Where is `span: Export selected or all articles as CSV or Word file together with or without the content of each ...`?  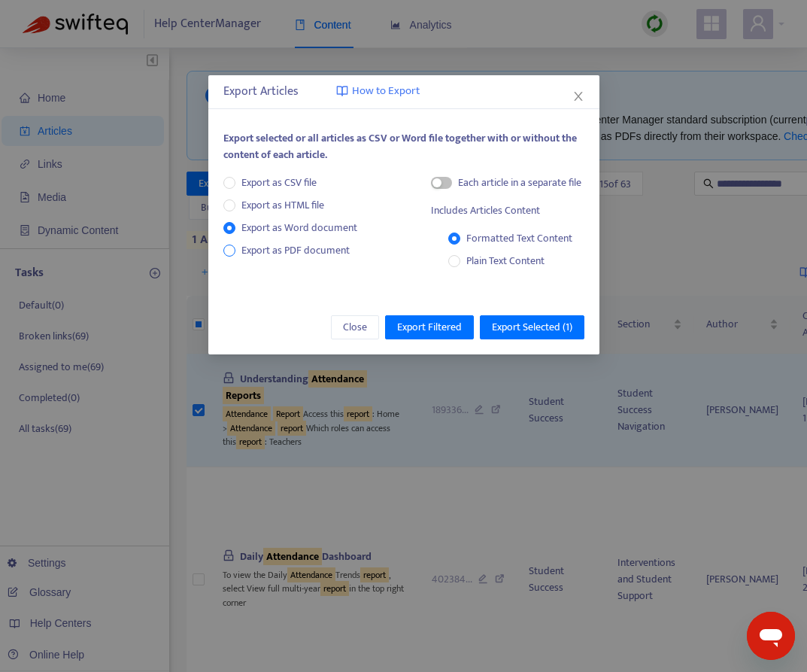
span: Export selected or all articles as CSV or Word file together with or without the content of each ... is located at coordinates (400, 146).